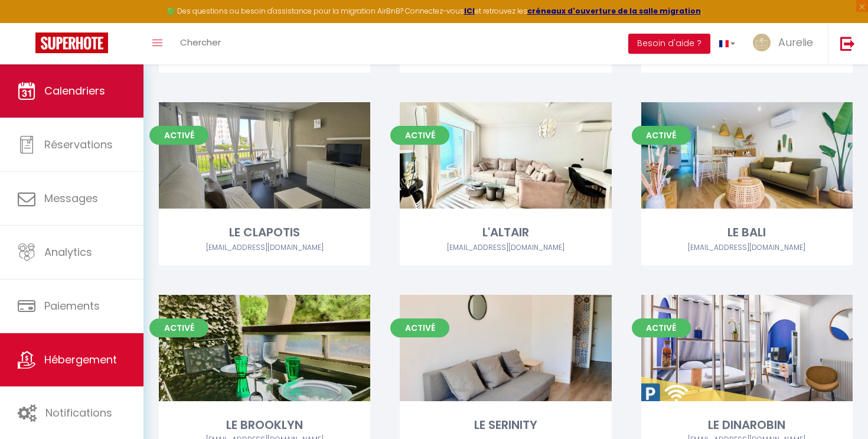 This screenshot has height=439, width=868. Describe the element at coordinates (27, 23) in the screenshot. I see `button: Ouvrir le widget de chat LiveChat` at that location.